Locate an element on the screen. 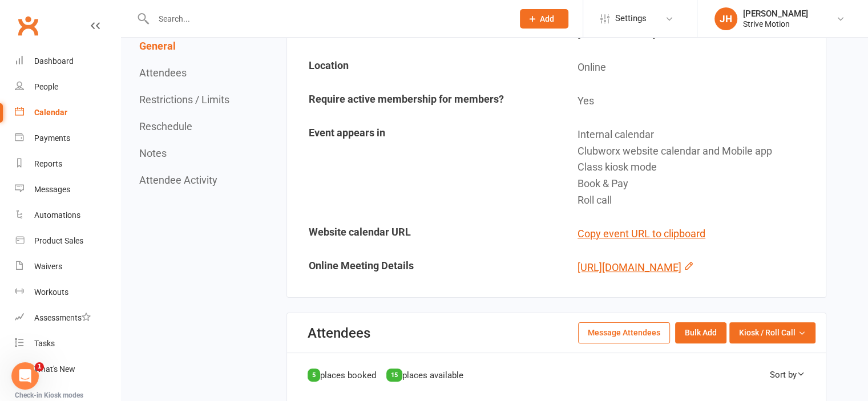 Image resolution: width=868 pixels, height=401 pixels. td: Yes is located at coordinates (690, 101).